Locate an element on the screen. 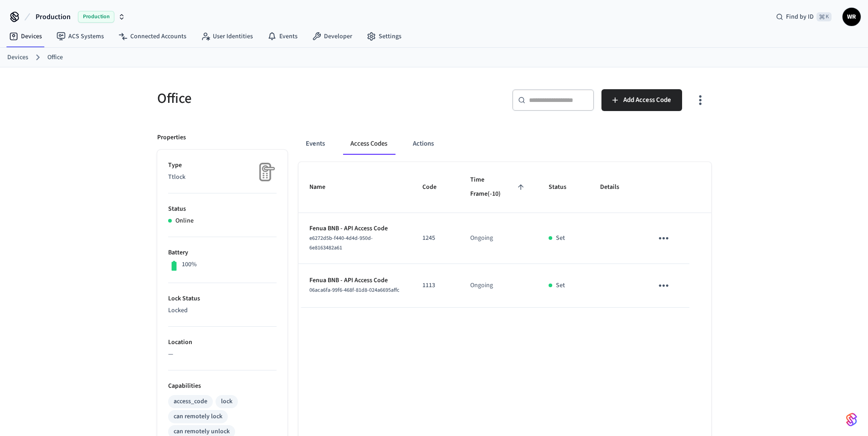  span: WR is located at coordinates (852, 17).